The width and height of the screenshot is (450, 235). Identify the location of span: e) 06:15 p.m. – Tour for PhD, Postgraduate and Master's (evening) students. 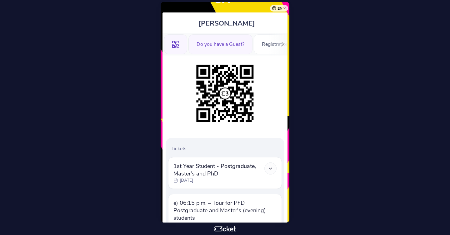
(225, 211).